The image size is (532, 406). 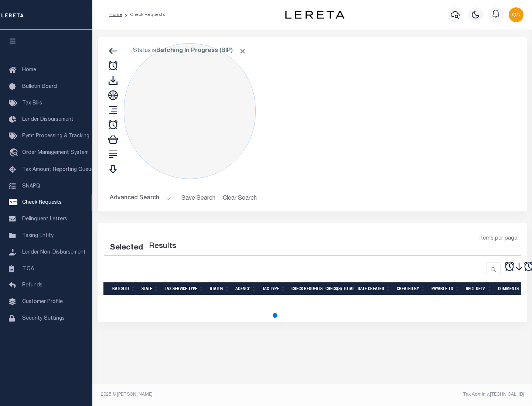 I want to click on i: travel_explore, so click(x=15, y=153).